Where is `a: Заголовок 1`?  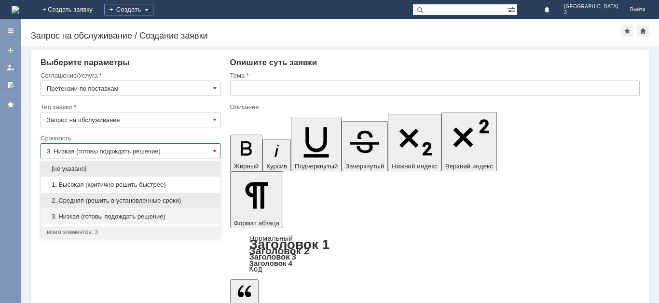 a: Заголовок 1 is located at coordinates (289, 244).